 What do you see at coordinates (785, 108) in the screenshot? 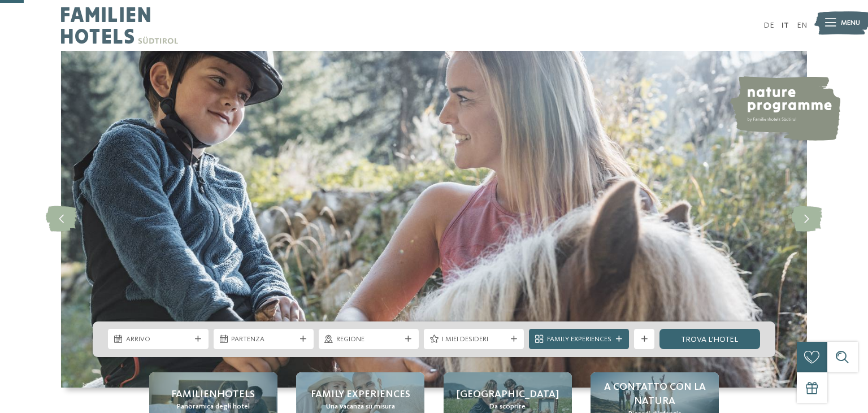
I see `img: nature programme by Familienhotels Südtirol` at bounding box center [785, 108].